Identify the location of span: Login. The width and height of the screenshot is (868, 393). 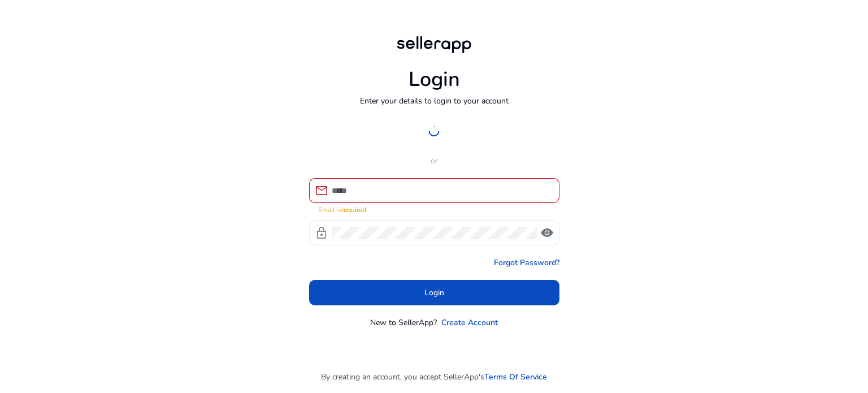
(434, 292).